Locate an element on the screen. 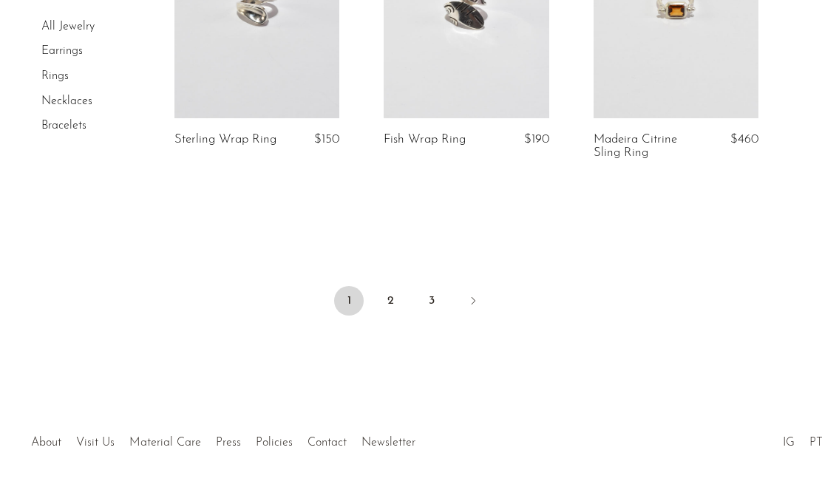  a: Fish Wrap Ring is located at coordinates (425, 140).